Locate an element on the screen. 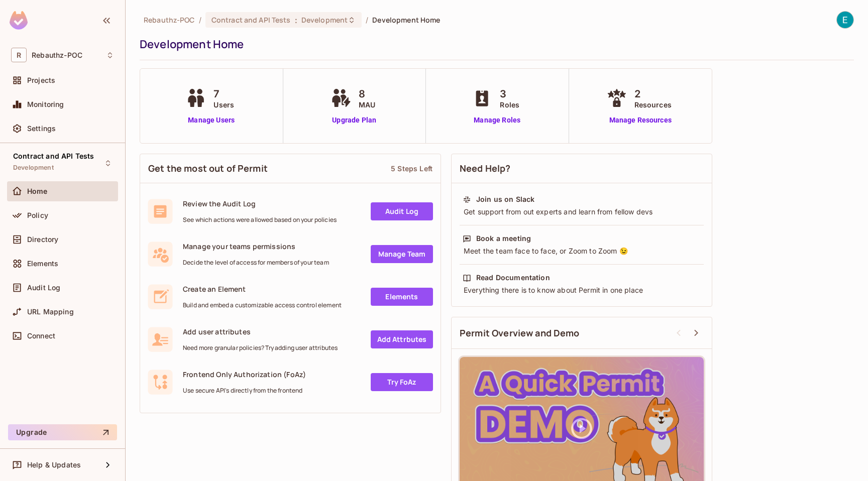 The image size is (868, 481). a: Manage Users is located at coordinates (211, 120).